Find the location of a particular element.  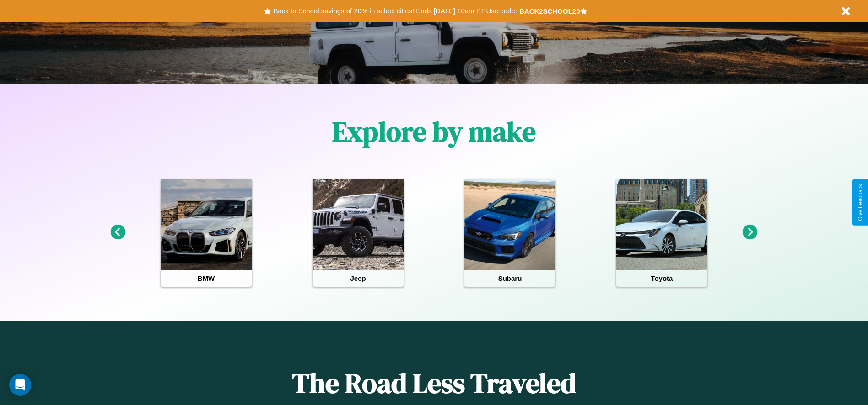

div: Open Intercom Messenger is located at coordinates (20, 385).